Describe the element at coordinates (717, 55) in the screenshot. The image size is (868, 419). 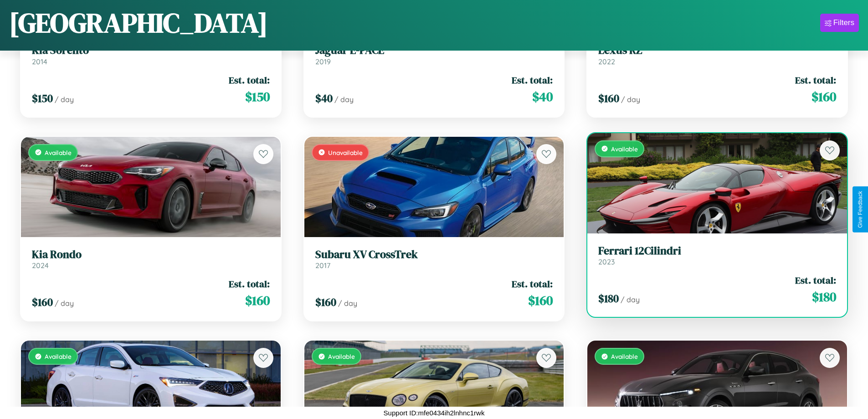
I see `a: Lexus RZ2022` at that location.